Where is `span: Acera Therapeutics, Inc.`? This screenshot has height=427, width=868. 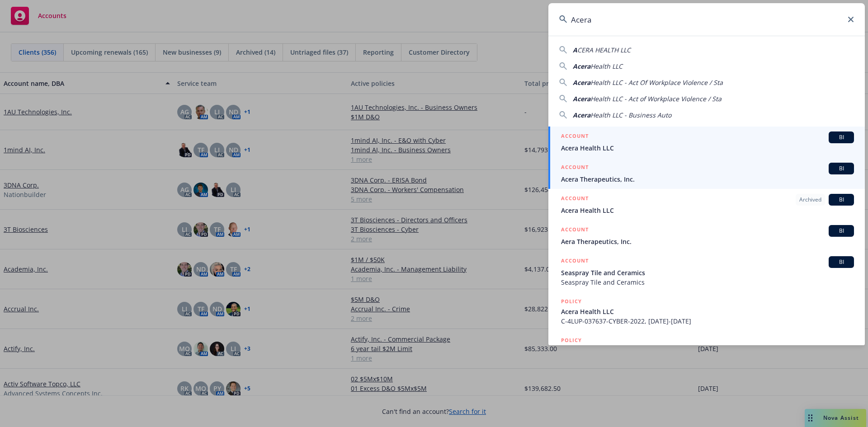 span: Acera Therapeutics, Inc. is located at coordinates (708, 179).